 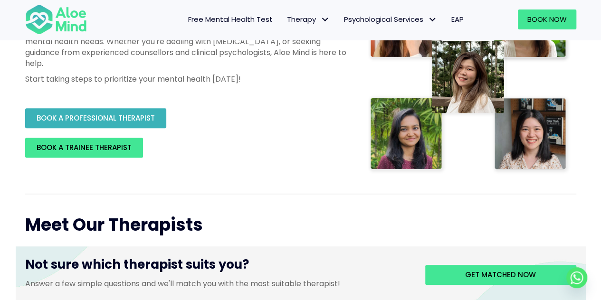 What do you see at coordinates (325, 19) in the screenshot?
I see `span: Therapy: submenu` at bounding box center [325, 19].